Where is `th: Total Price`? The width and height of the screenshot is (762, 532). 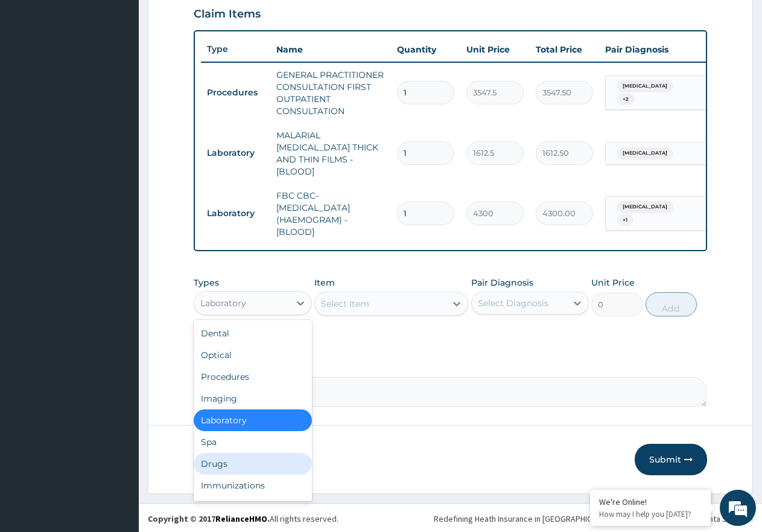
th: Total Price is located at coordinates (564, 50).